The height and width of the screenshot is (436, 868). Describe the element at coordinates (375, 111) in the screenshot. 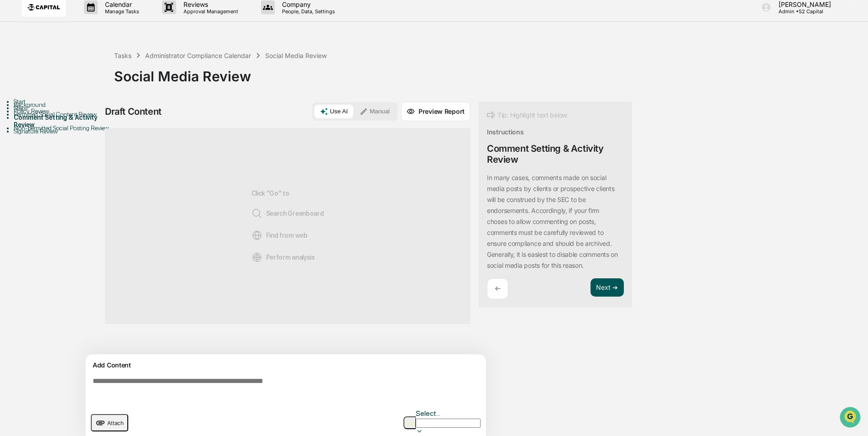

I see `button: Manual` at that location.